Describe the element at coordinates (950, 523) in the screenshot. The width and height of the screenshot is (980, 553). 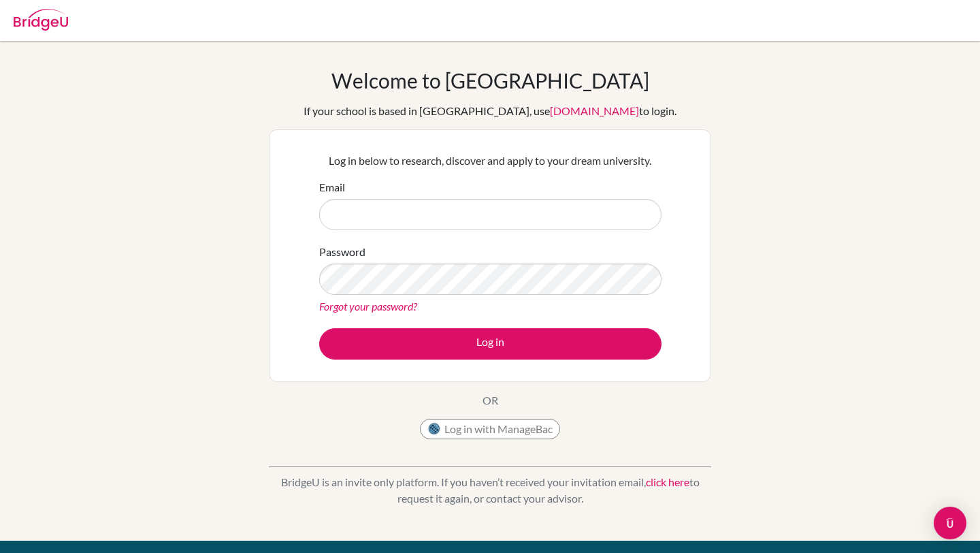
I see `div: Open Intercom Messenger` at that location.